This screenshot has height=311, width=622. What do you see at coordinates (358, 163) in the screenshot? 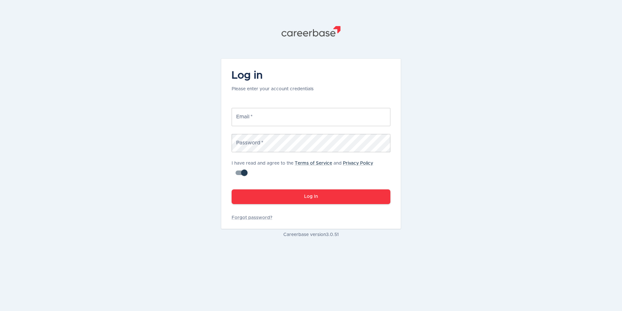
I see `a: Privacy Policy` at bounding box center [358, 163].